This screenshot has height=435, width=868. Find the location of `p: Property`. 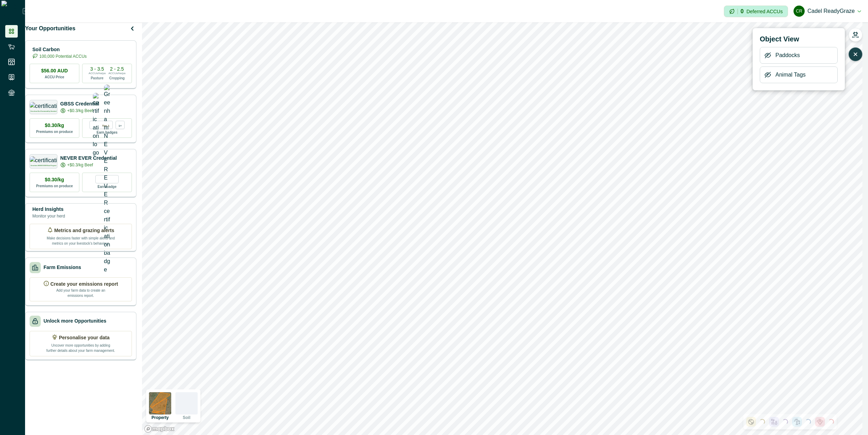

p: Property is located at coordinates (160, 418).